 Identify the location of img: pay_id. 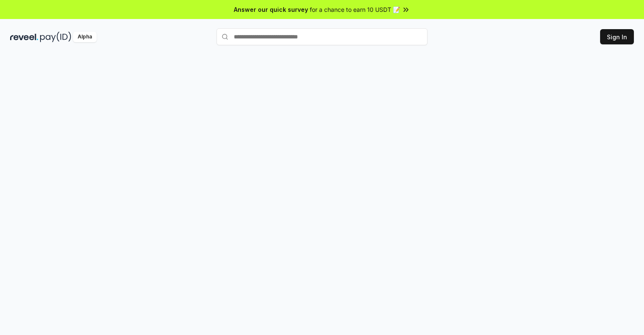
(56, 37).